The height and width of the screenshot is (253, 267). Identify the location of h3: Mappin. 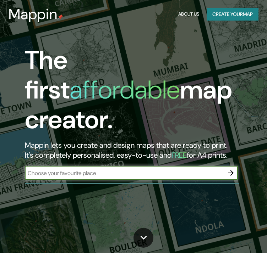
(33, 14).